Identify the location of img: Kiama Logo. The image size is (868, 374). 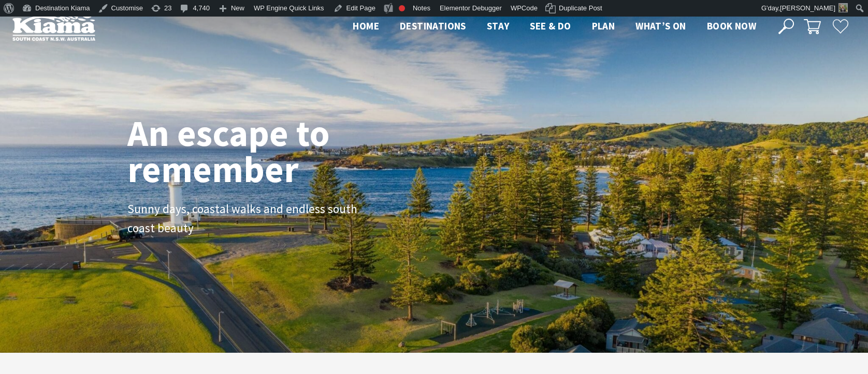
(54, 26).